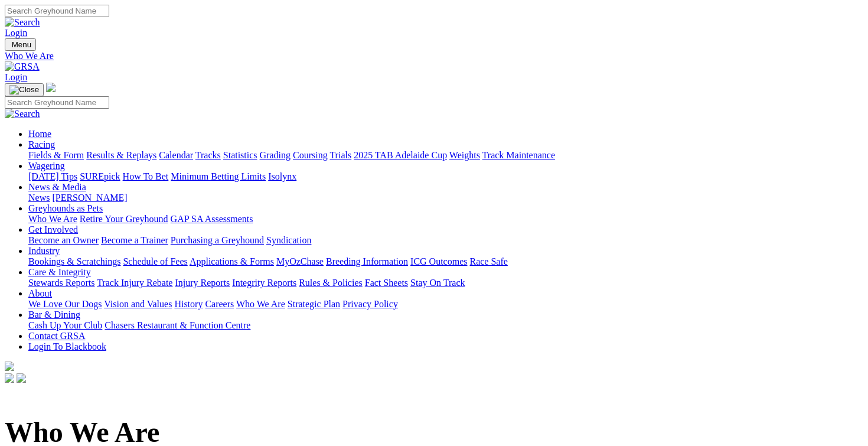 Image resolution: width=868 pixels, height=446 pixels. What do you see at coordinates (100, 176) in the screenshot?
I see `a: SUREpick` at bounding box center [100, 176].